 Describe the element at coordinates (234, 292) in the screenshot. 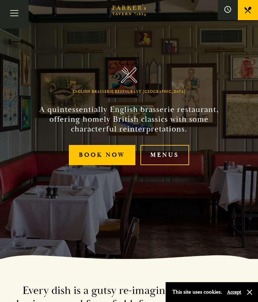

I see `button: Accept` at that location.